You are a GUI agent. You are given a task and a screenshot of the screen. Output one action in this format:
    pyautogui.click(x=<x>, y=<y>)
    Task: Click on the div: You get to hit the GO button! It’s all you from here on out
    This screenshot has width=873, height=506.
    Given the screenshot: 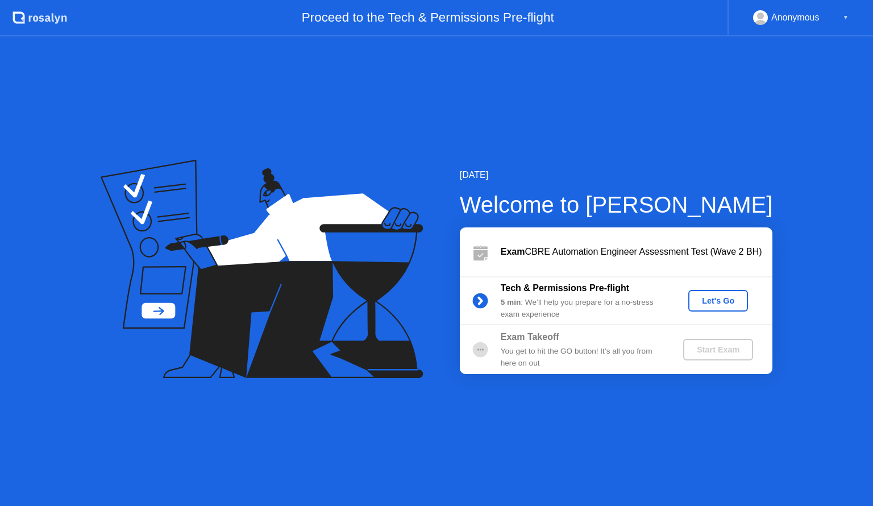 What is the action you would take?
    pyautogui.click(x=583, y=357)
    